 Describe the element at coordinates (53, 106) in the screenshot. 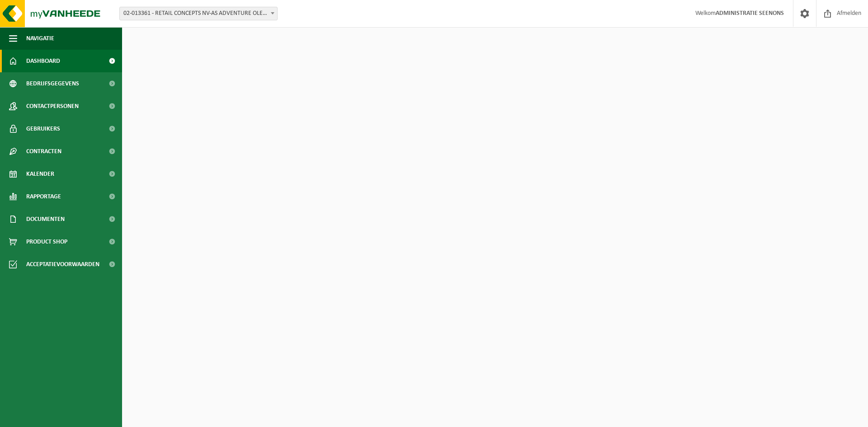

I see `span: Contactpersonen` at that location.